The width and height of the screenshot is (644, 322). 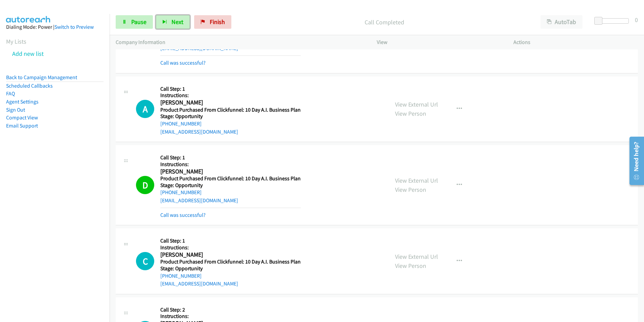 I want to click on h1: C, so click(x=145, y=261).